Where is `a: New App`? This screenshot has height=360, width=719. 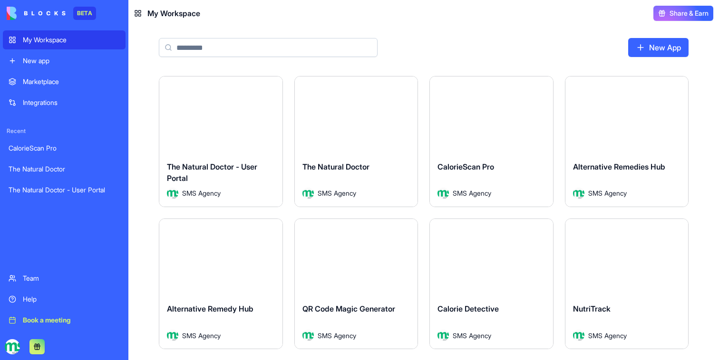 a: New App is located at coordinates (658, 48).